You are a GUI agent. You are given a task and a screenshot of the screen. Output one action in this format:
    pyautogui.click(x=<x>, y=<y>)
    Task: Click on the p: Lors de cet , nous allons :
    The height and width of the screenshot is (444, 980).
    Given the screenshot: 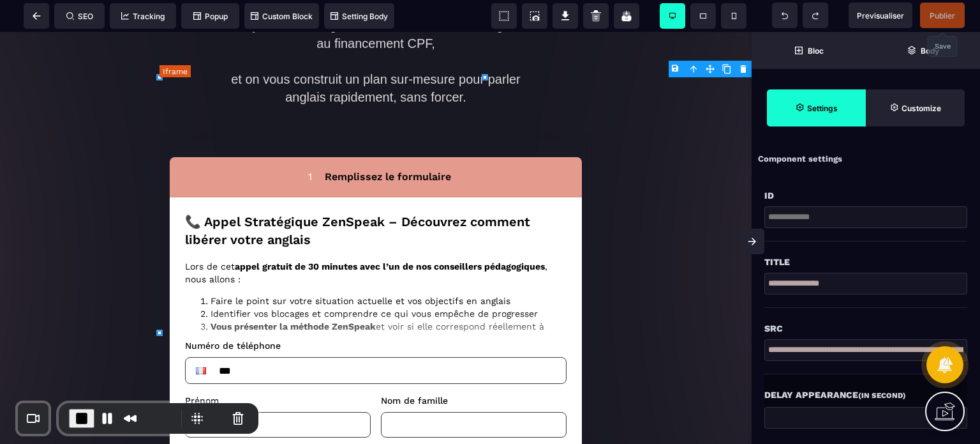 What is the action you would take?
    pyautogui.click(x=215, y=141)
    